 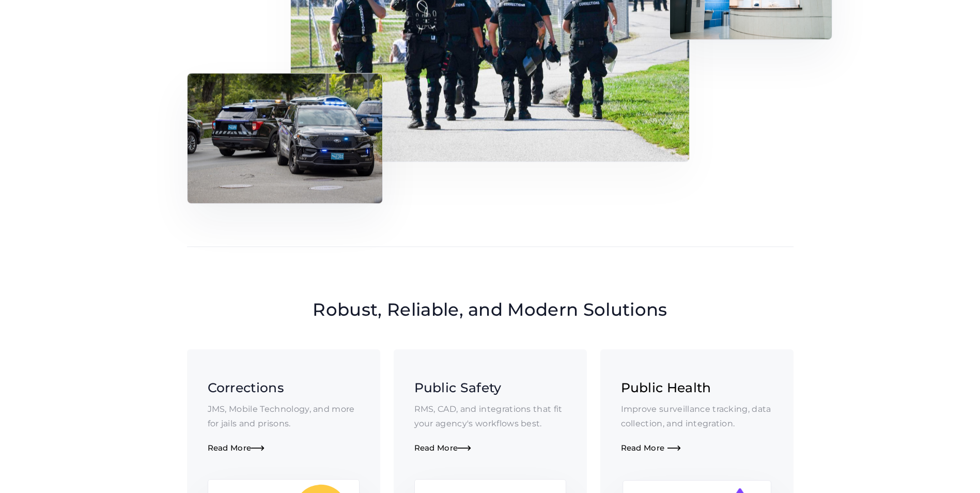 What do you see at coordinates (490, 387) in the screenshot?
I see `h3: Public Safety` at bounding box center [490, 387].